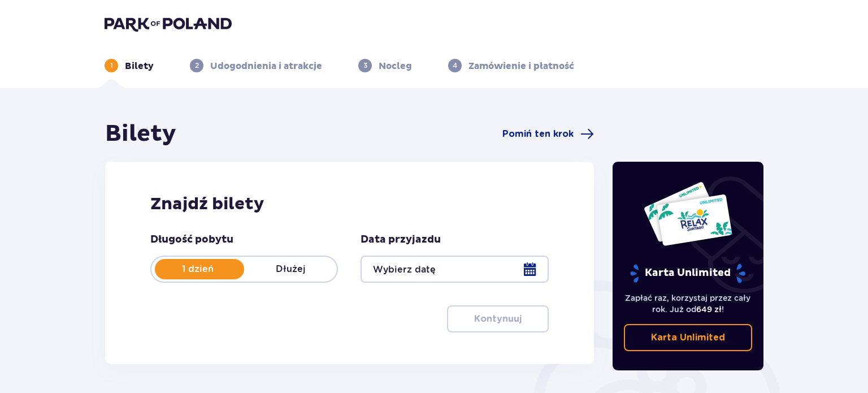  Describe the element at coordinates (349, 204) in the screenshot. I see `h2: Znajdź bilety` at that location.